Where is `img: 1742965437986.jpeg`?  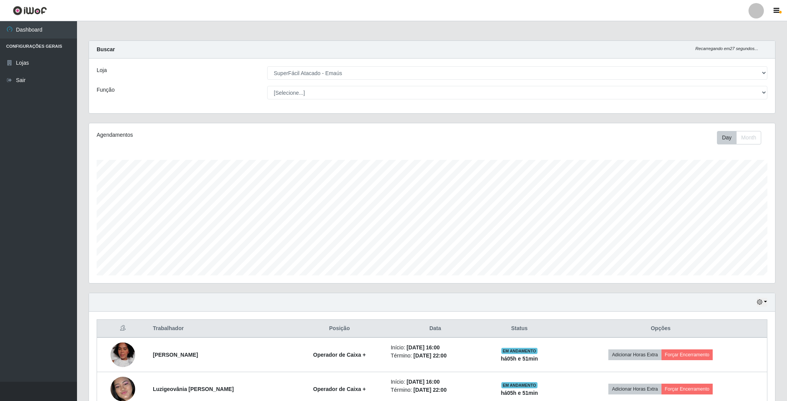 img: 1742965437986.jpeg is located at coordinates (123, 355).